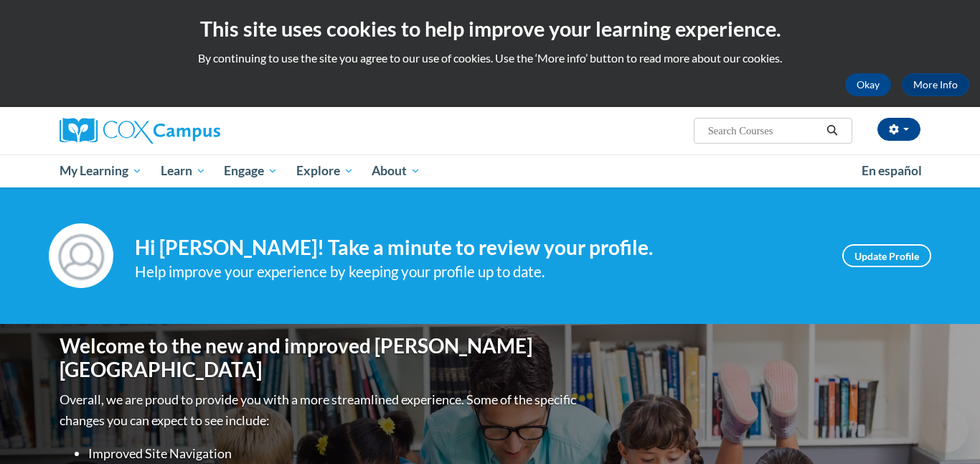 The width and height of the screenshot is (980, 464). I want to click on h2: This site uses cookies to help improve your learning experience., so click(490, 29).